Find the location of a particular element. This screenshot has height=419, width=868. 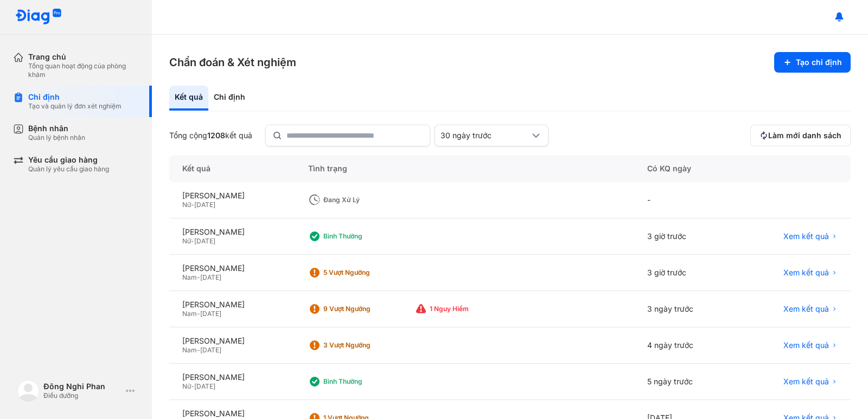

span: Làm mới danh sách is located at coordinates (805, 135).